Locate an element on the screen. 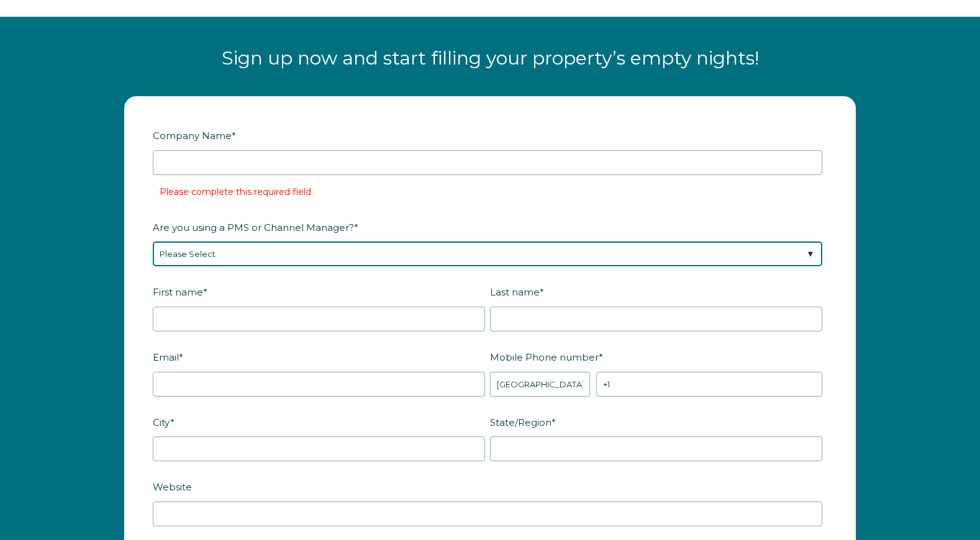  span: Sign up now and start filling your property’s empty nights! is located at coordinates (490, 58).